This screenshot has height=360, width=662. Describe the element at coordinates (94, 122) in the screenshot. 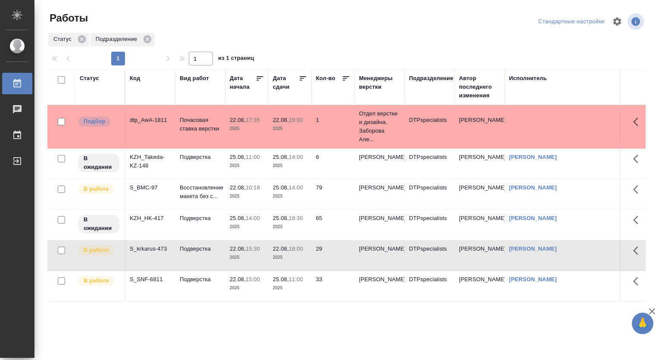

I see `p: Подбор` at that location.